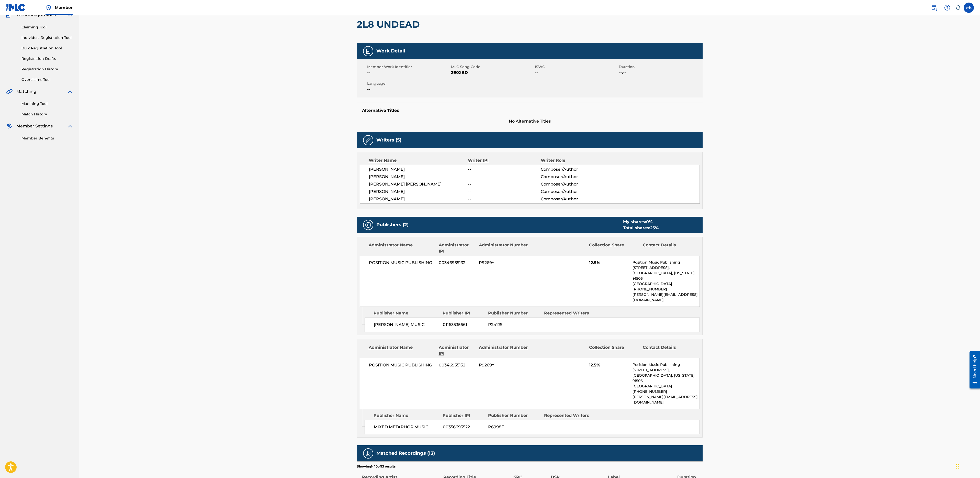 The image size is (980, 478). What do you see at coordinates (16, 7) in the screenshot?
I see `img: MLC Logo` at bounding box center [16, 7].